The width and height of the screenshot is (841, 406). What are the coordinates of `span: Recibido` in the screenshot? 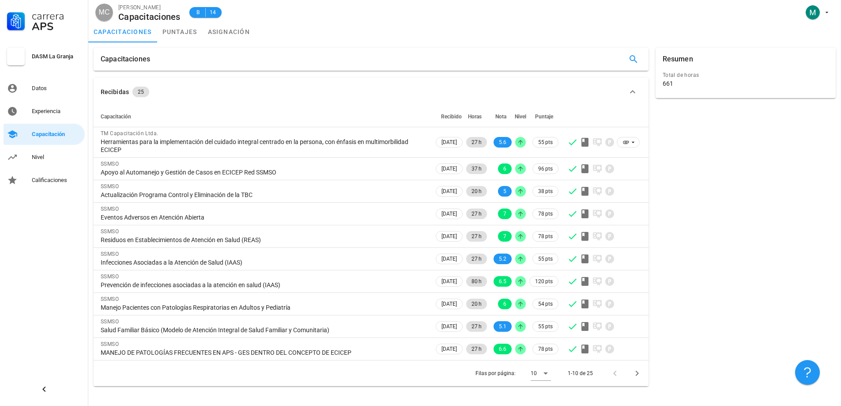 It's located at (451, 117).